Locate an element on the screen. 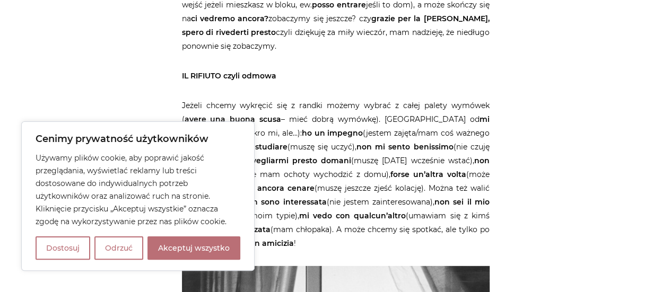  strong: non mi sento benissimo is located at coordinates (405, 147).